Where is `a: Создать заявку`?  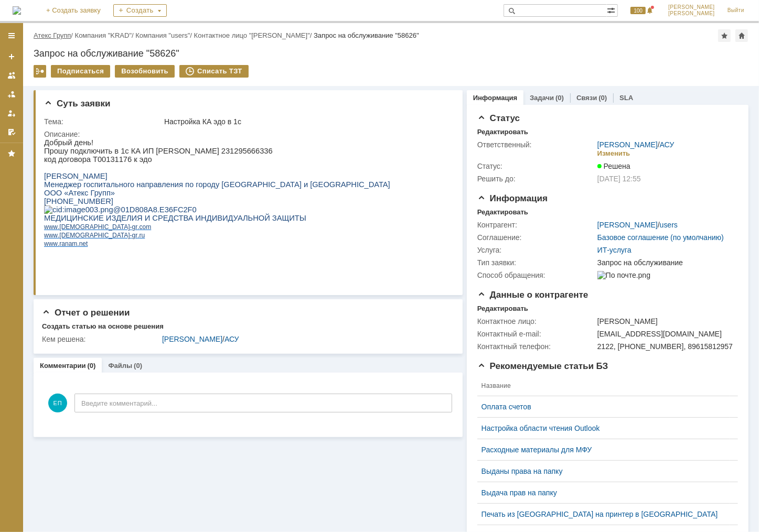
a: Создать заявку is located at coordinates (12, 56).